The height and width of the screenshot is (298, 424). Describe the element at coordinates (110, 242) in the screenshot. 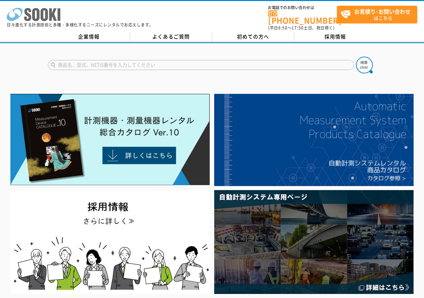

I see `img: SOOKI recruit` at that location.